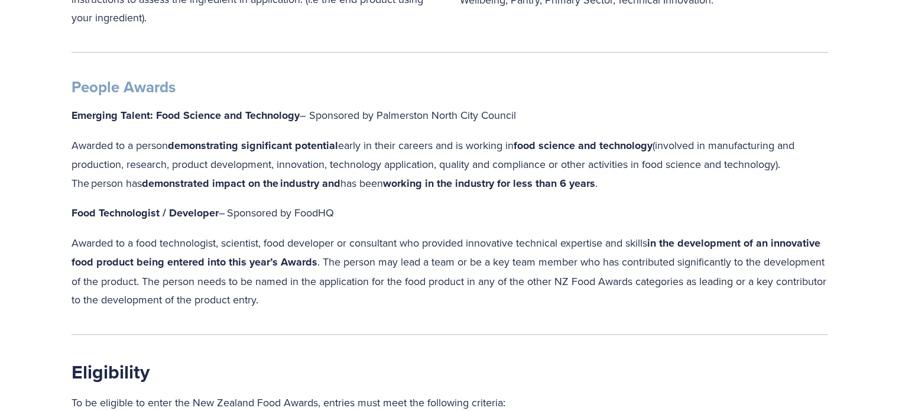 This screenshot has height=411, width=899. Describe the element at coordinates (450, 164) in the screenshot. I see `p: Awarded to a person early in their careers and is working in (involved in manufacturing and produ...` at that location.